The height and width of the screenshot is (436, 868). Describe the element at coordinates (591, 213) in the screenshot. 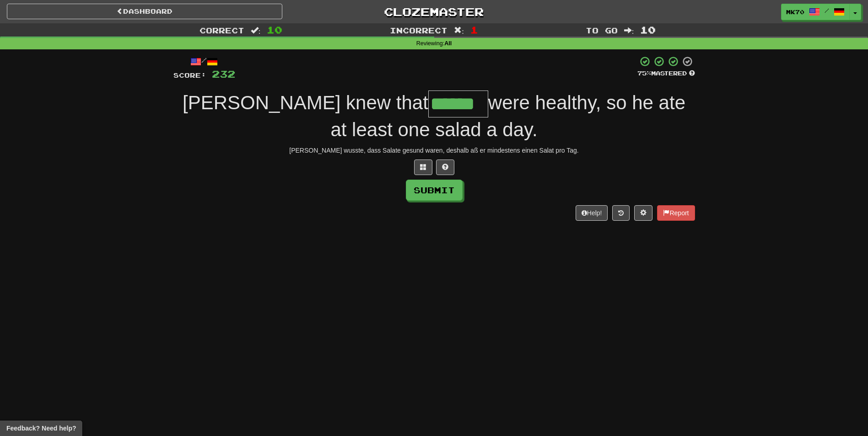

I see `button: Help!` at that location.